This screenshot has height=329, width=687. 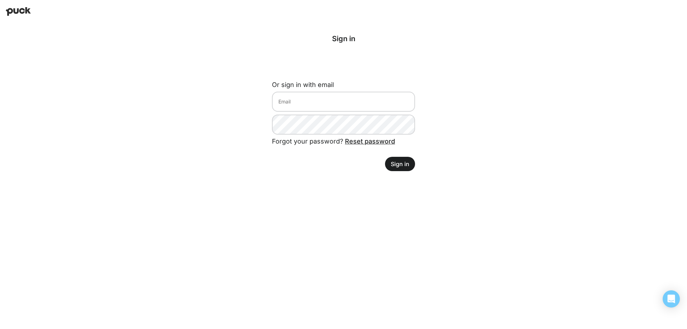 I want to click on input: Email, so click(x=344, y=102).